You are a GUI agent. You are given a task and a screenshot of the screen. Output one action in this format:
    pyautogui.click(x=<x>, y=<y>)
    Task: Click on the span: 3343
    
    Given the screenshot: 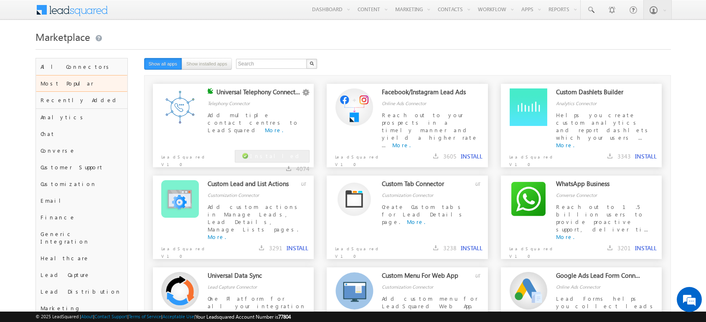 What is the action you would take?
    pyautogui.click(x=624, y=156)
    